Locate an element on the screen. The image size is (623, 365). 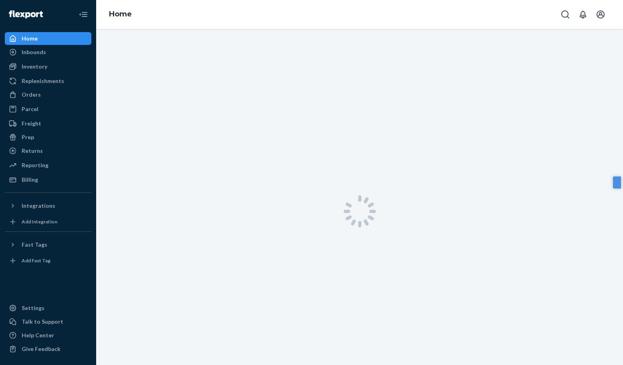
a: Prep is located at coordinates (48, 137).